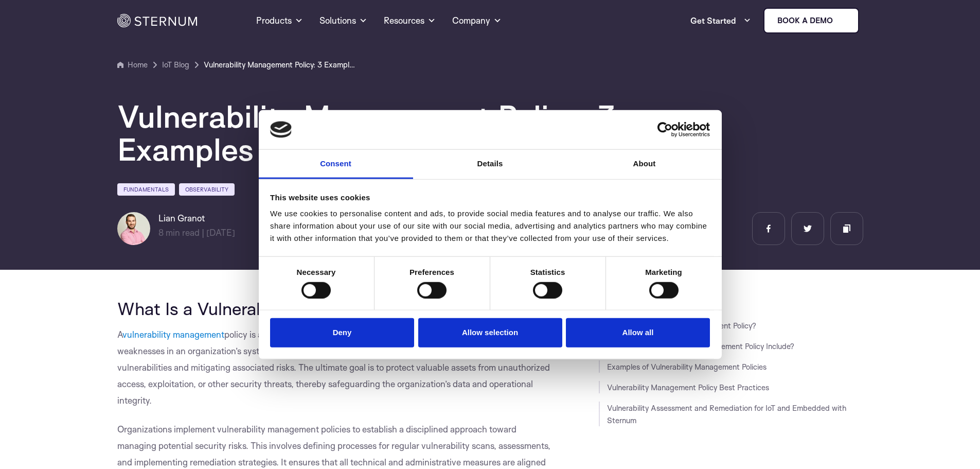 This screenshot has height=469, width=980. I want to click on a: Get Started, so click(721, 21).